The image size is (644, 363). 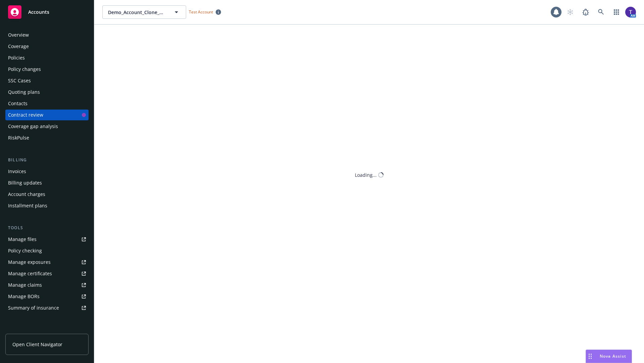 What do you see at coordinates (47, 92) in the screenshot?
I see `a: Quoting plans` at bounding box center [47, 92].